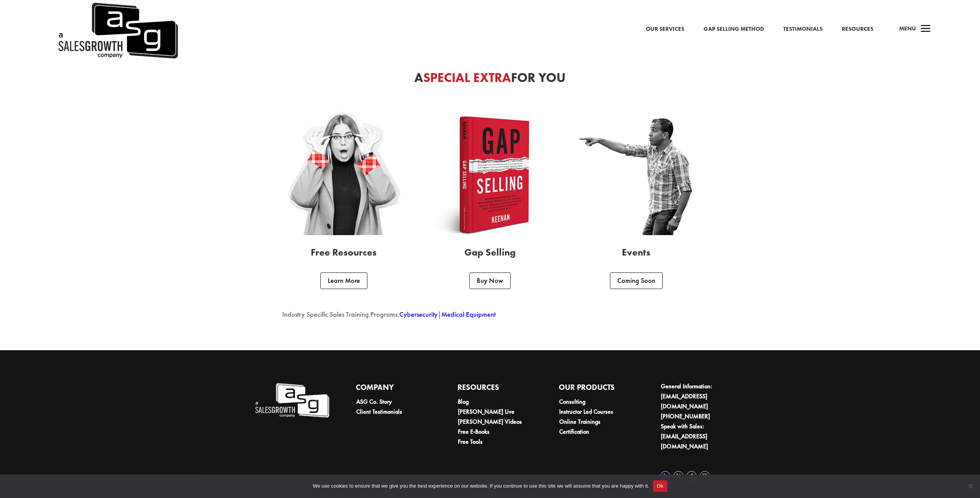 This screenshot has width=980, height=498. Describe the element at coordinates (636, 281) in the screenshot. I see `a: Coming Soon` at that location.